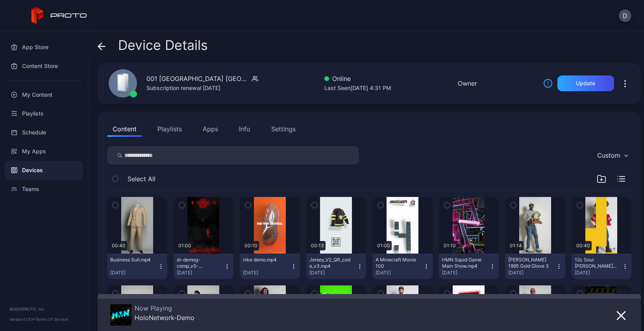 The width and height of the screenshot is (644, 331). I want to click on div: Update, so click(585, 83).